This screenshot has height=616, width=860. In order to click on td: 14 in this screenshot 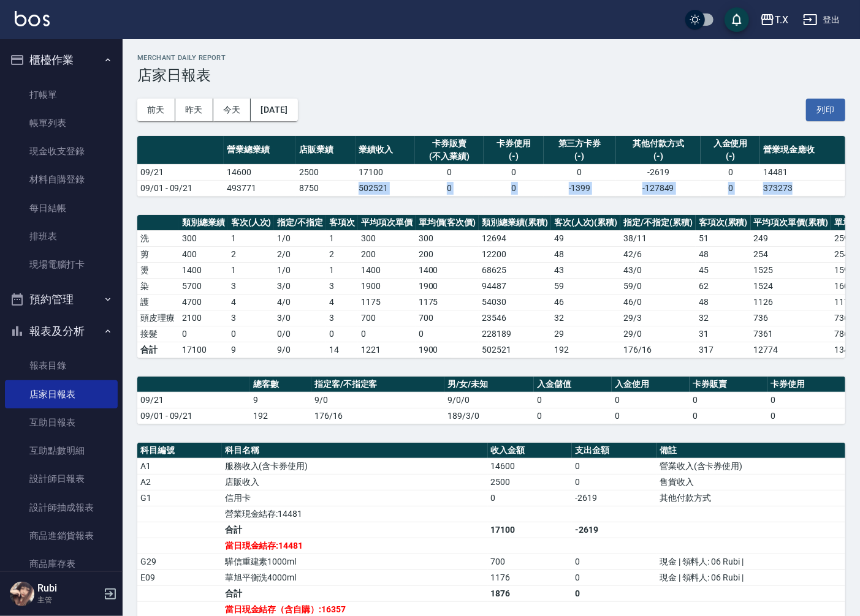, I will do `click(342, 350)`.